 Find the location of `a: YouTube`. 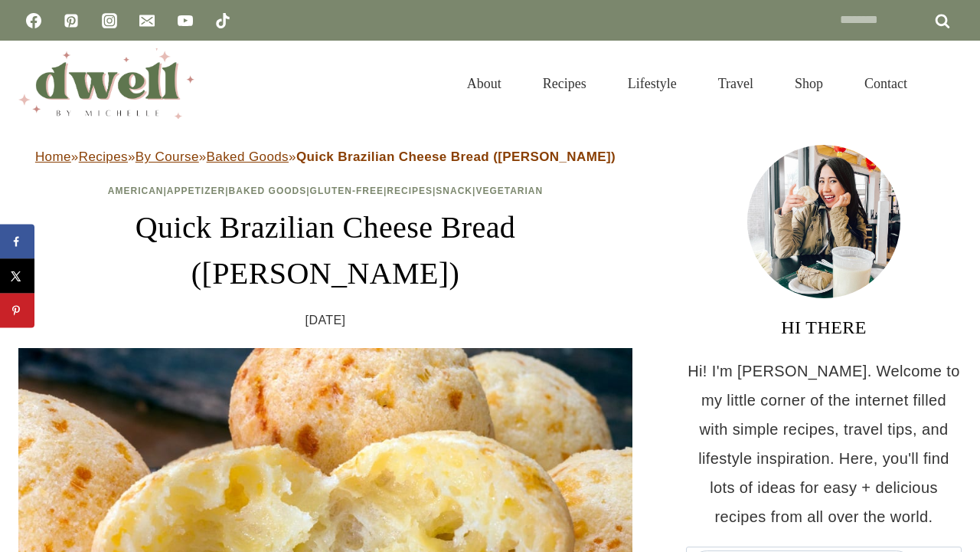

a: YouTube is located at coordinates (185, 21).